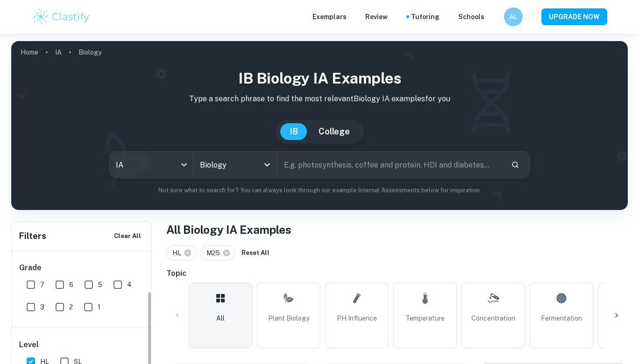 The image size is (639, 364). What do you see at coordinates (82, 268) in the screenshot?
I see `h6: Grade` at bounding box center [82, 268].